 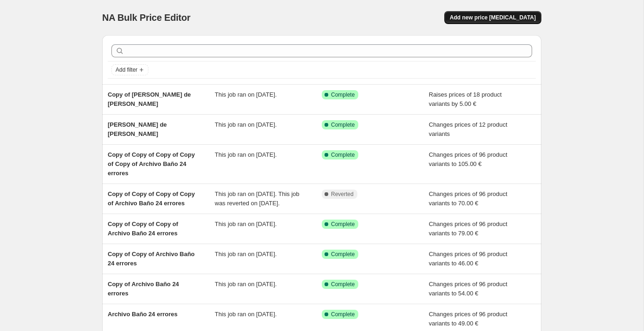 What do you see at coordinates (469, 289) in the screenshot?
I see `span: Changes prices of 96 product variants to 54.00 €` at bounding box center [469, 289].